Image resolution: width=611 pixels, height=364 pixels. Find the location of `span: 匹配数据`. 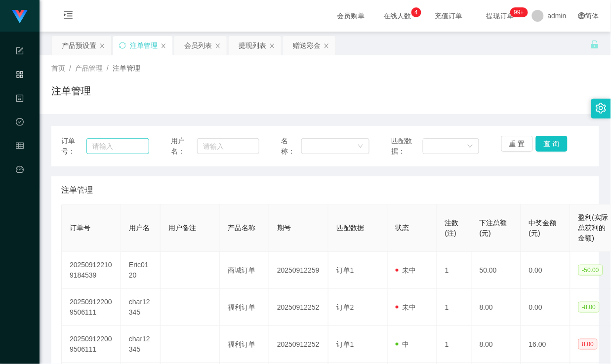

span: 匹配数据 is located at coordinates (350, 228).